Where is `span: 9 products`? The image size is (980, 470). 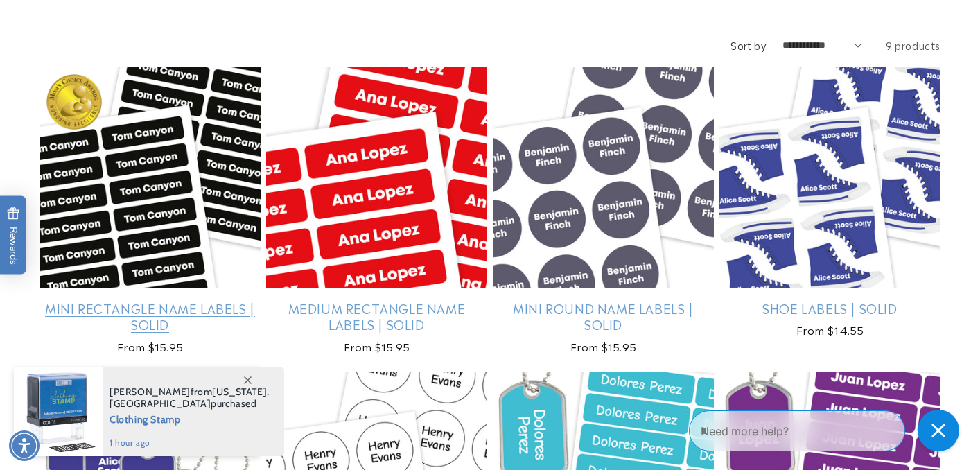
span: 9 products is located at coordinates (913, 45).